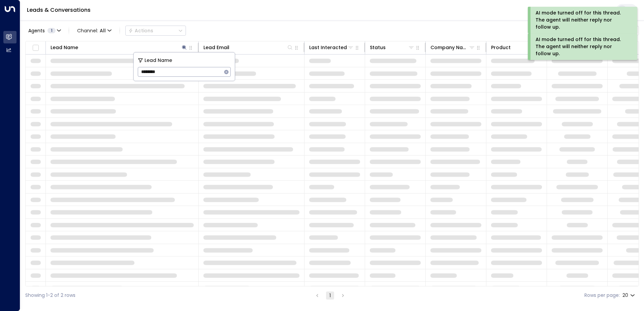 Image resolution: width=644 pixels, height=311 pixels. What do you see at coordinates (158, 60) in the screenshot?
I see `span: Lead Name` at bounding box center [158, 60].